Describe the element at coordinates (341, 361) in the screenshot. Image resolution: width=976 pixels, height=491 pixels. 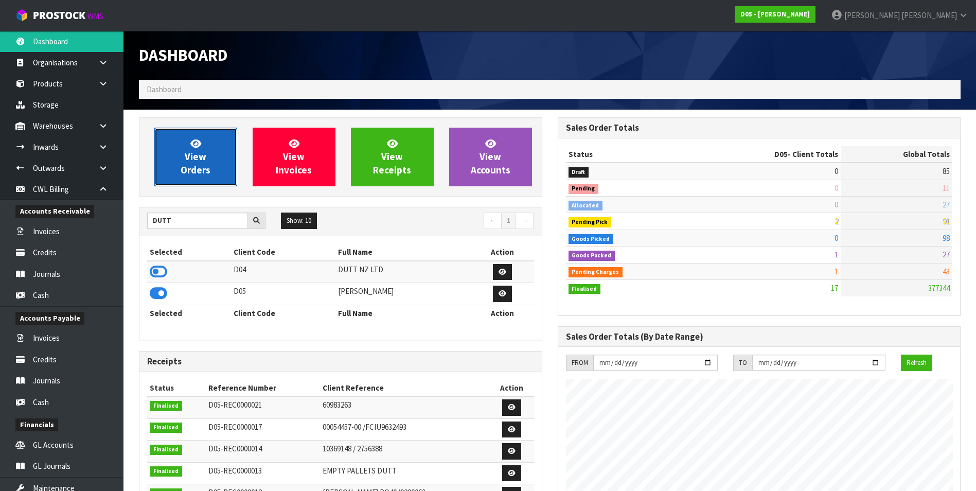
I see `h3: Receipts` at that location.